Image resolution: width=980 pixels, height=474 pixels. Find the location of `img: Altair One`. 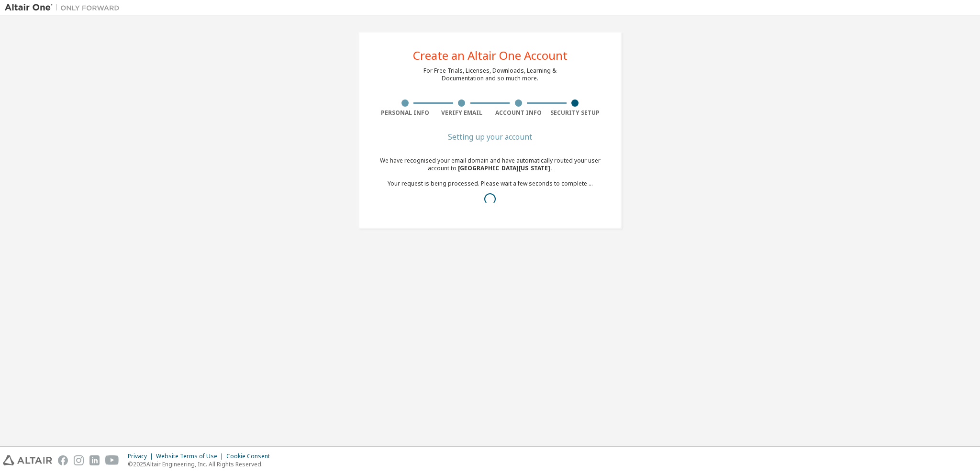

img: Altair One is located at coordinates (65, 8).